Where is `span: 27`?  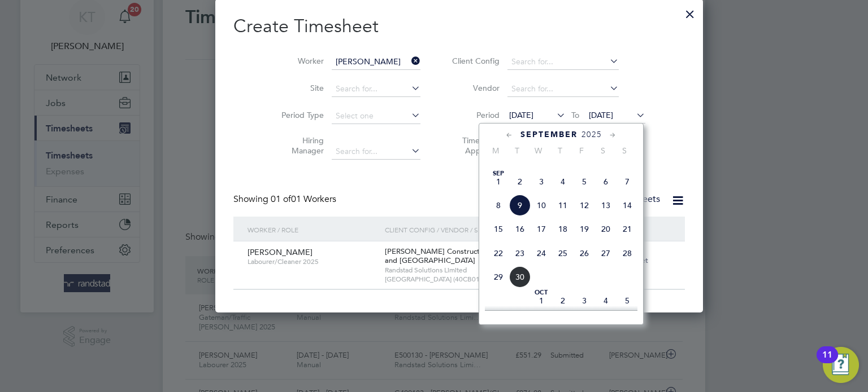 span: 27 is located at coordinates (606, 253).